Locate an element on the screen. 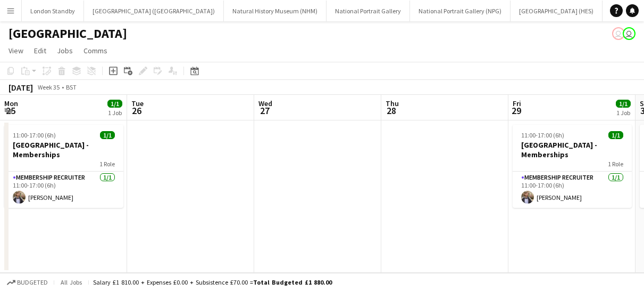  span: 28 is located at coordinates (392, 110).